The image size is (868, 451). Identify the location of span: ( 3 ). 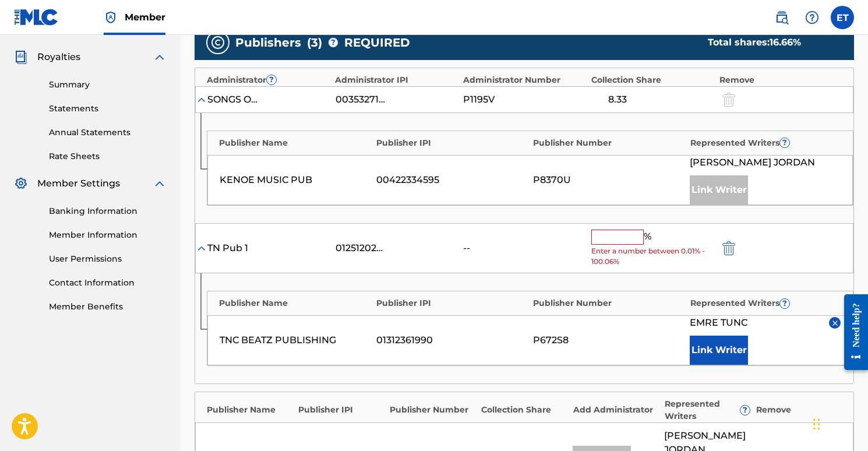
(315, 42).